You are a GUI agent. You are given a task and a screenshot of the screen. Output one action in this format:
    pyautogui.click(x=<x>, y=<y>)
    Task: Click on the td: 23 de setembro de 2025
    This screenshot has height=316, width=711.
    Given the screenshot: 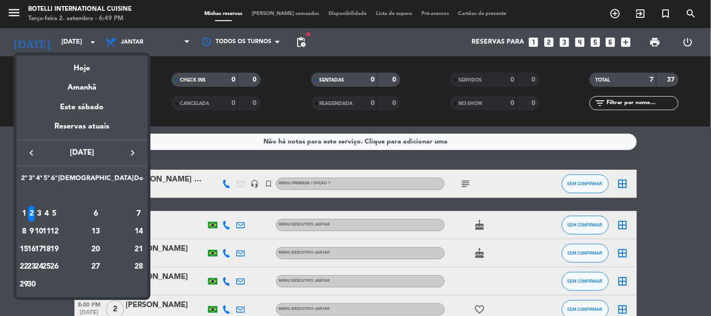 What is the action you would take?
    pyautogui.click(x=31, y=267)
    